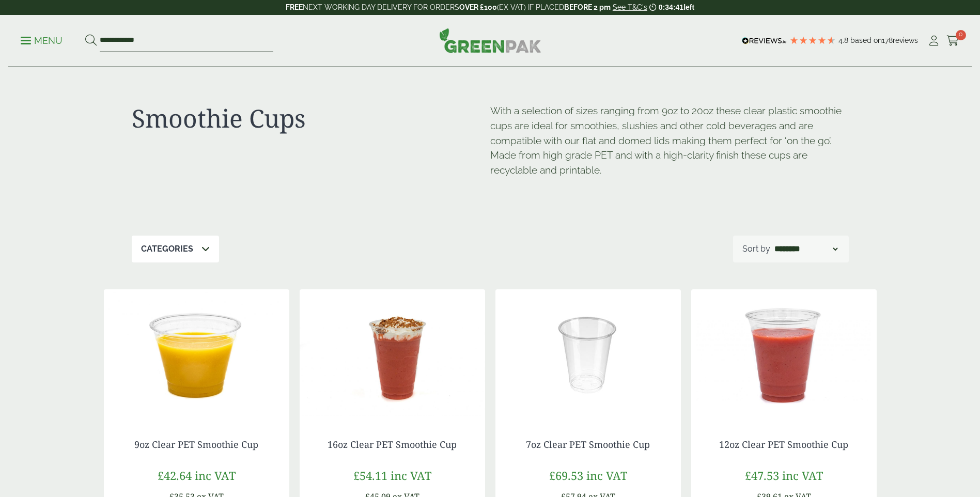 This screenshot has width=980, height=497. What do you see at coordinates (764, 41) in the screenshot?
I see `img: REVIEWS.io` at bounding box center [764, 41].